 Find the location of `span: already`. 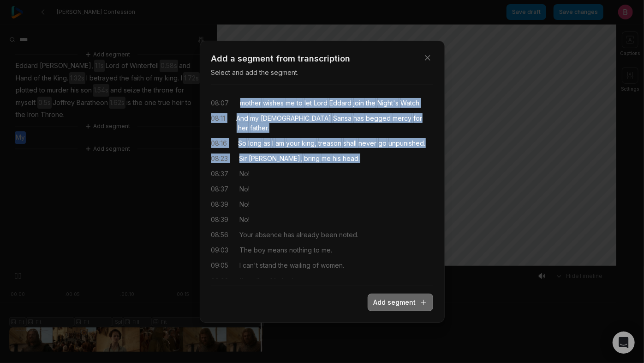

span: already is located at coordinates (307, 234).